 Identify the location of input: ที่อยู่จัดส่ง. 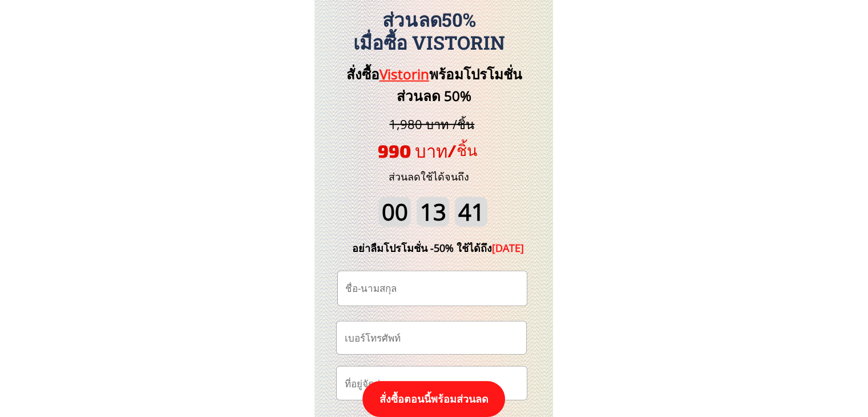
(431, 383).